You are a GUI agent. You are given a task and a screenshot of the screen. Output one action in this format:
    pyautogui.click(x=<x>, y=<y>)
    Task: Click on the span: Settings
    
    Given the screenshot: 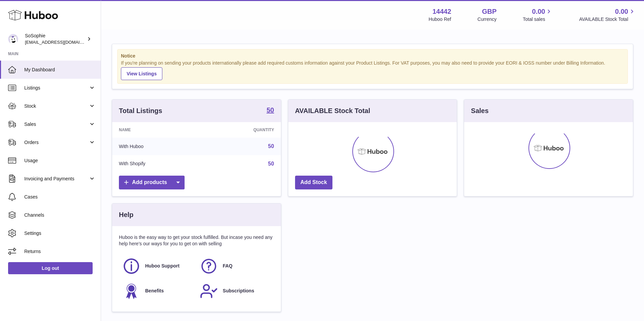 What is the action you would take?
    pyautogui.click(x=60, y=234)
    